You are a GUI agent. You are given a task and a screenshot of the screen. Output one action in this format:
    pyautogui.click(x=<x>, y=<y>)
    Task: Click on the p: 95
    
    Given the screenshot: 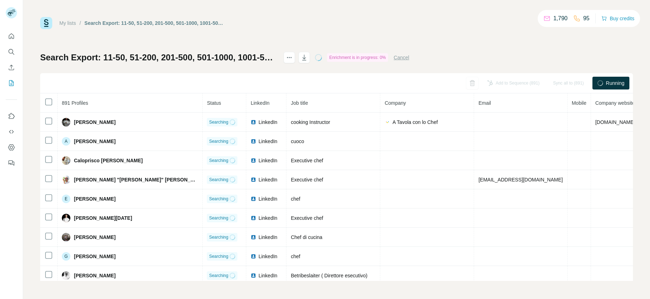 What is the action you would take?
    pyautogui.click(x=586, y=18)
    